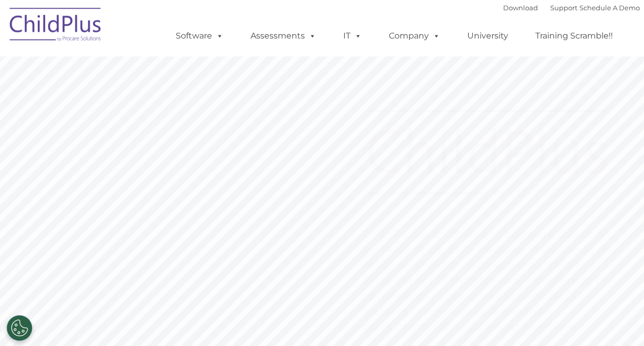 This screenshot has height=346, width=644. I want to click on a: Training Scramble!!, so click(574, 36).